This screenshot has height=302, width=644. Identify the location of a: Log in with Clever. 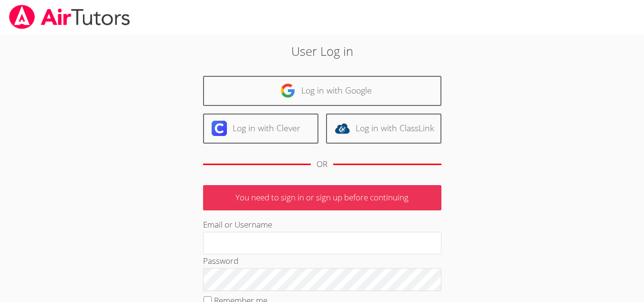
(261, 129).